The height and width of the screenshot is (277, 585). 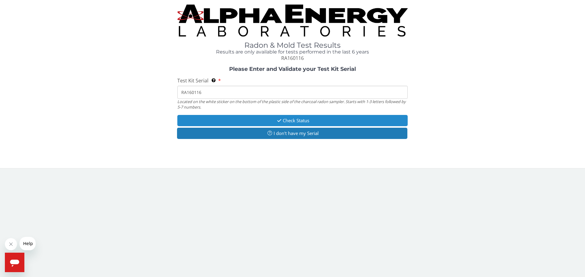 I want to click on img: TightCrop.jpg, so click(x=292, y=20).